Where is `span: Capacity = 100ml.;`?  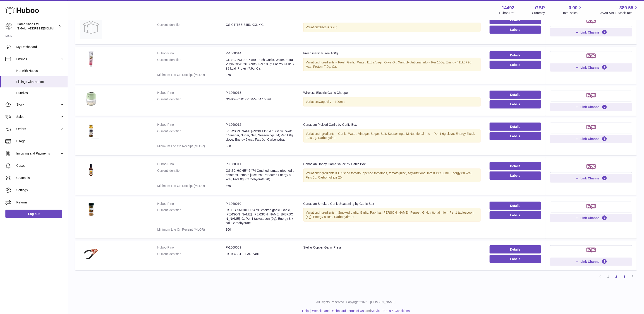 span: Capacity = 100ml.; is located at coordinates (332, 102).